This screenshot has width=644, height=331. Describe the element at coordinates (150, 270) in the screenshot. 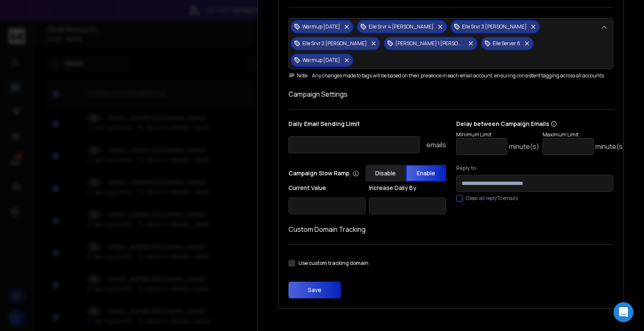

I see `button: Send a message…` at that location.